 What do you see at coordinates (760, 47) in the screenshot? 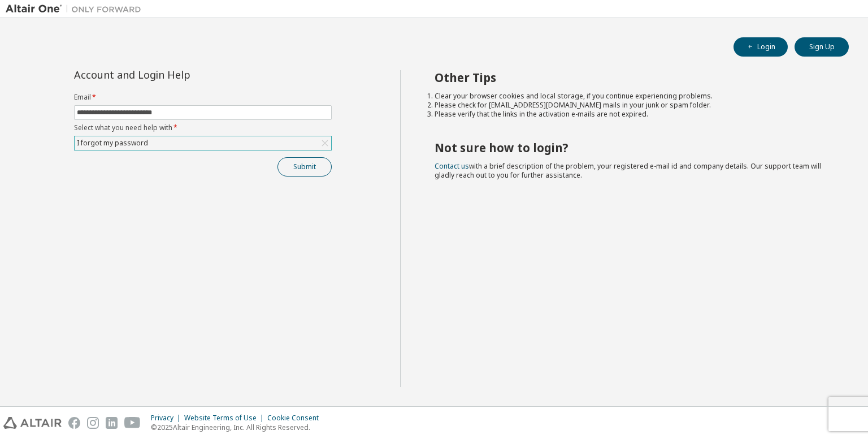
I see `button: Login` at bounding box center [760, 47].